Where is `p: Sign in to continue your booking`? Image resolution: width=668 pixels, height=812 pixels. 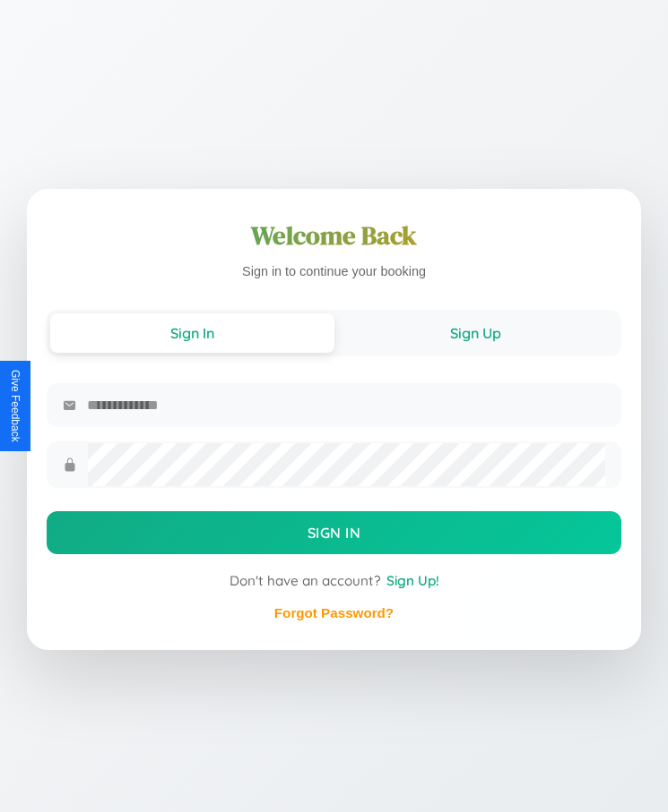 p: Sign in to continue your booking is located at coordinates (334, 272).